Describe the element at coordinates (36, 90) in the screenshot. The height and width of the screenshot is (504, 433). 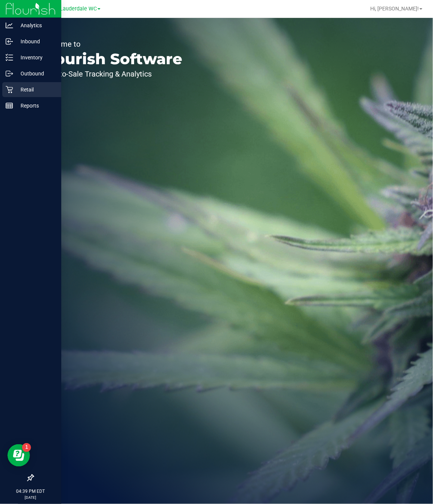
I see `p: Retail` at that location.